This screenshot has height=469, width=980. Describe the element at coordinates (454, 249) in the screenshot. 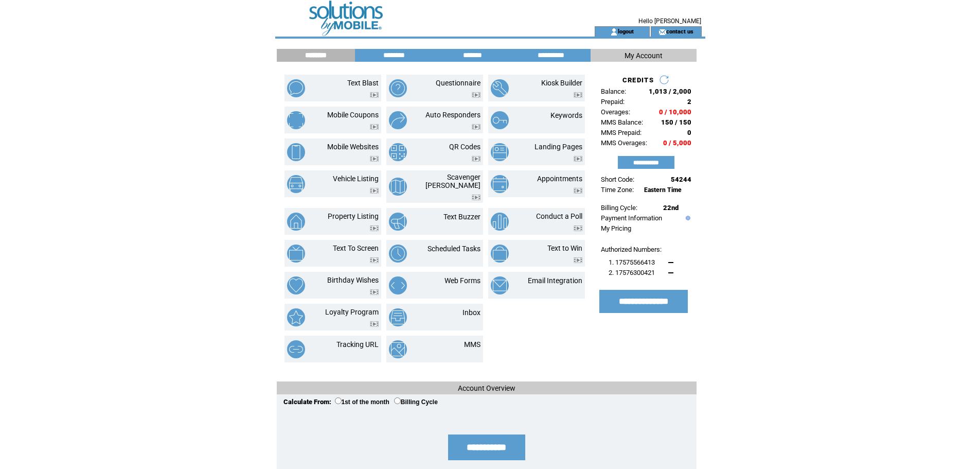

I see `a: Scheduled Tasks` at that location.